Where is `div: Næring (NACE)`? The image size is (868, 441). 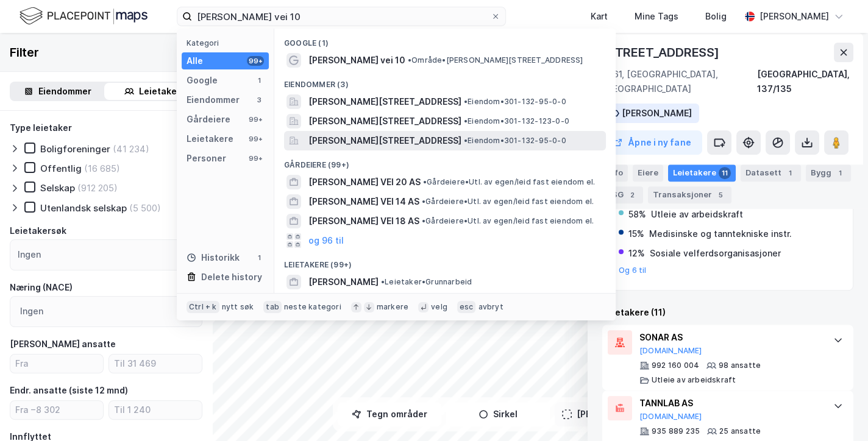 div: Næring (NACE) is located at coordinates (41, 288).